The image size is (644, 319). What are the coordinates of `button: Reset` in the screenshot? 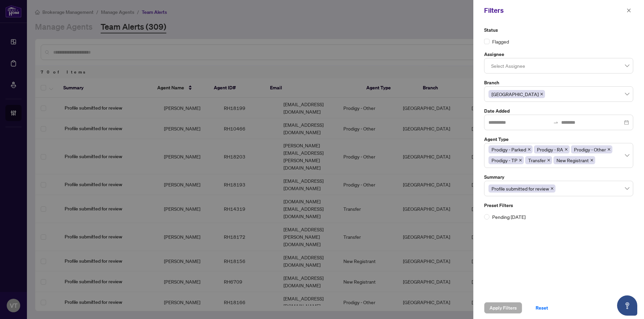 It's located at (542, 308).